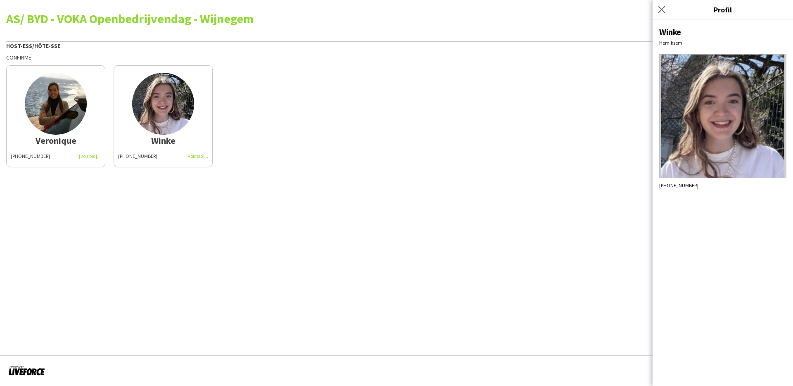 The height and width of the screenshot is (386, 793). I want to click on div: Confirmé, so click(396, 57).